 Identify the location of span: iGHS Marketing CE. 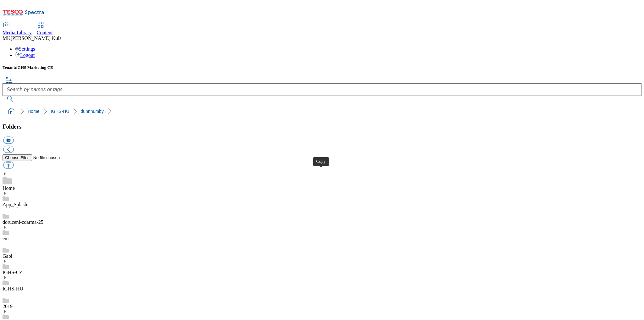
(34, 67).